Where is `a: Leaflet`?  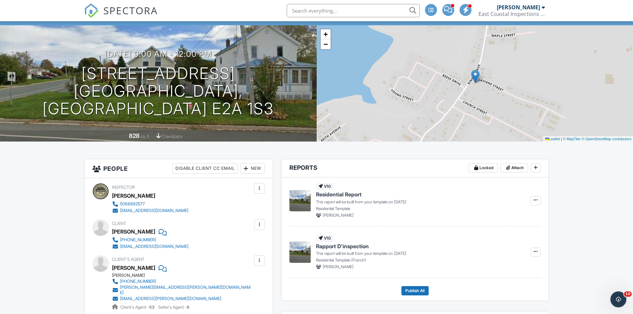
a: Leaflet is located at coordinates (552, 139).